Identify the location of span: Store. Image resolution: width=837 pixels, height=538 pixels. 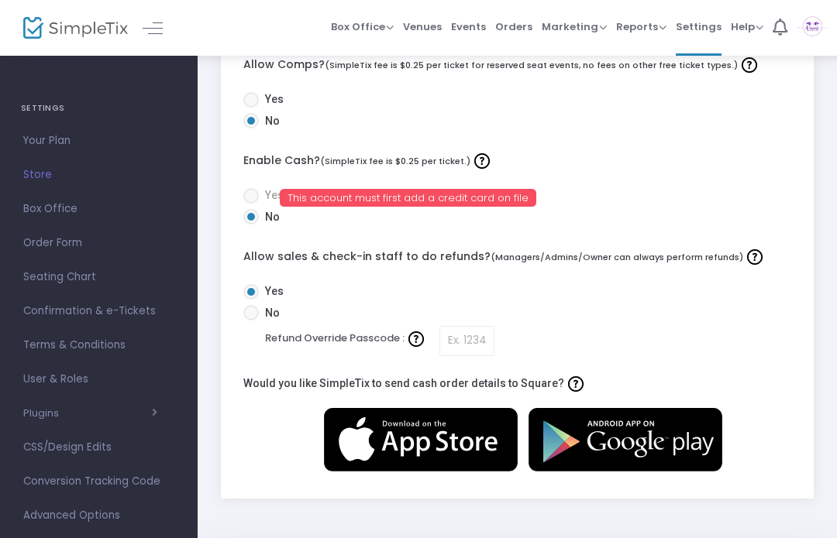
(98, 175).